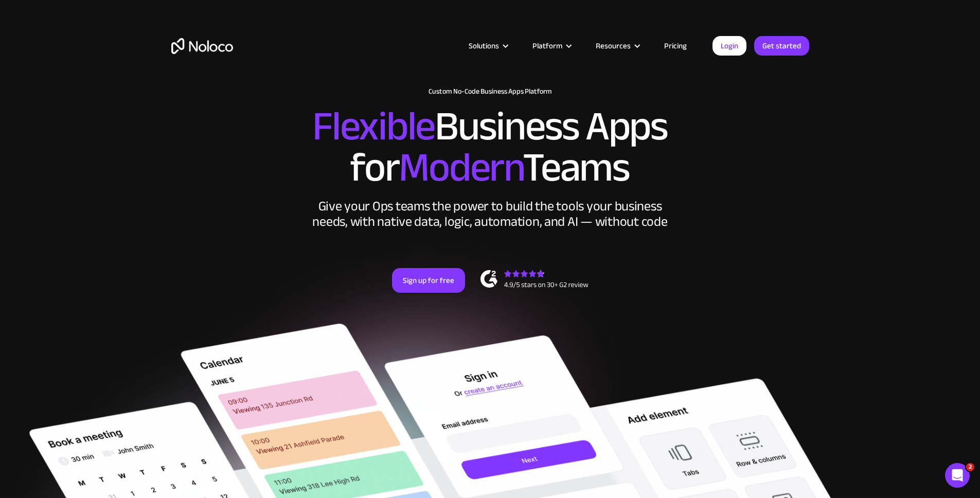  What do you see at coordinates (730, 46) in the screenshot?
I see `a: Login` at bounding box center [730, 46].